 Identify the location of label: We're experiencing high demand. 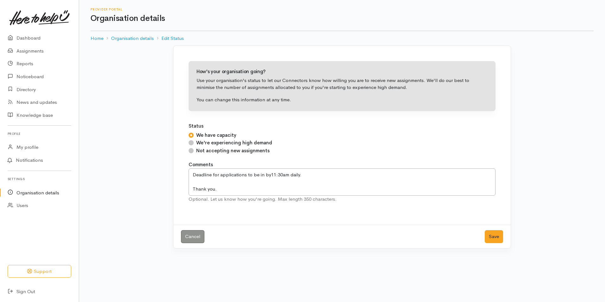
(234, 143).